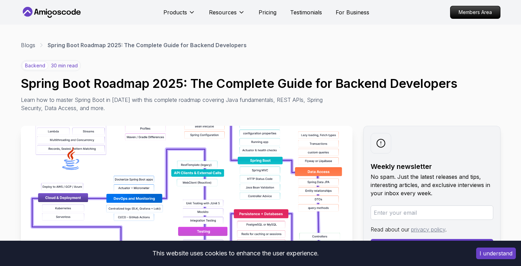 The width and height of the screenshot is (521, 266). I want to click on p: No spam. Just the latest releases and tips, interesting articles, and exclusive interviews in you..., so click(432, 185).